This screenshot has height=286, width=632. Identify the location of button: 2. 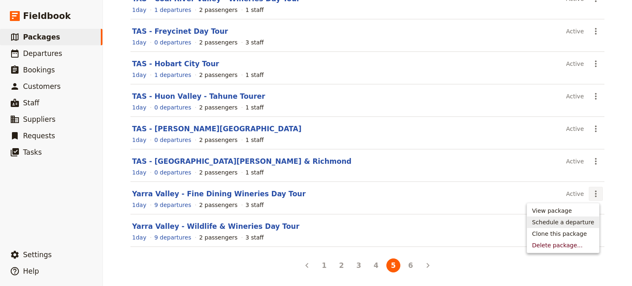
(342, 266).